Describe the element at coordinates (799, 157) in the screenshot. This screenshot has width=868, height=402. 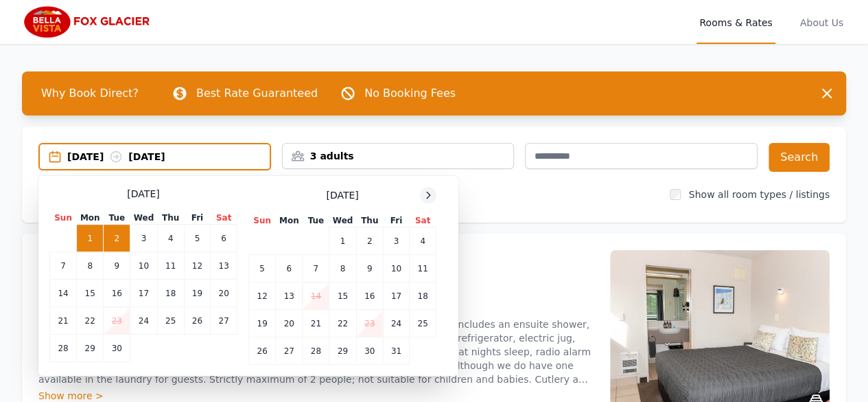
I see `button: Search` at that location.